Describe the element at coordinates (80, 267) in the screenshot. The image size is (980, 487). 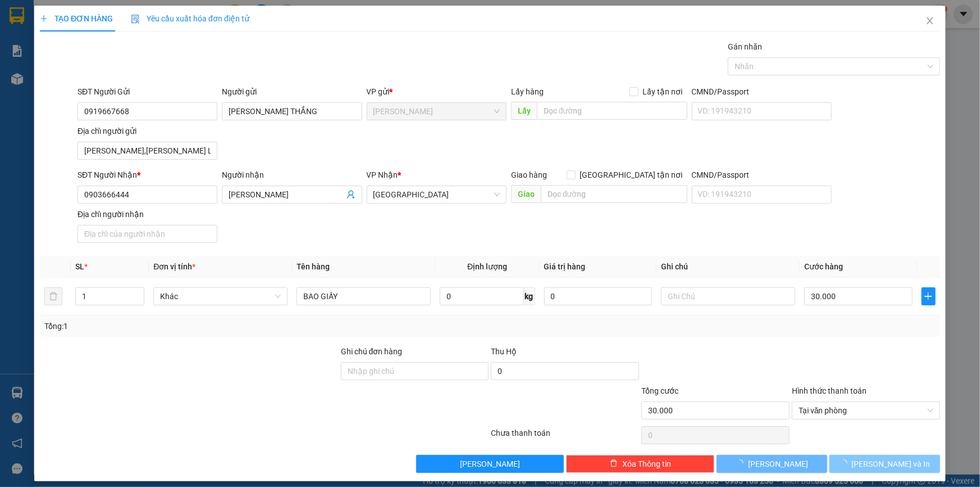
I see `span: SL` at that location.